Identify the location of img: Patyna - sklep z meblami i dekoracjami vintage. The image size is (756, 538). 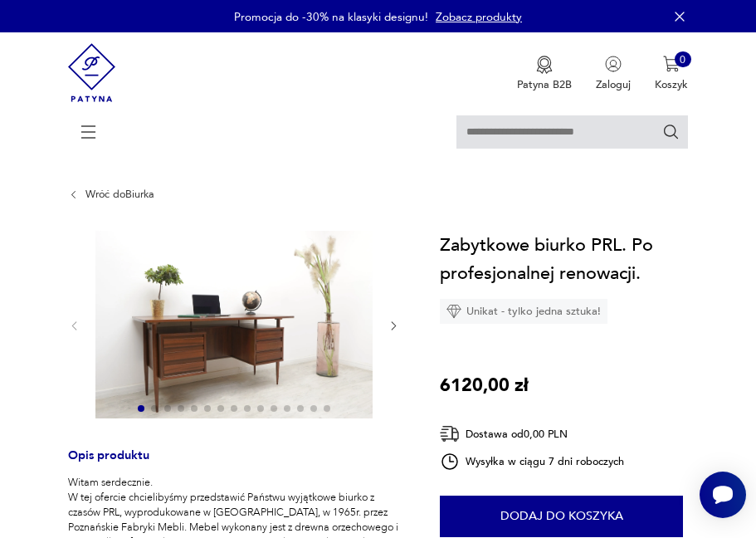
(91, 72).